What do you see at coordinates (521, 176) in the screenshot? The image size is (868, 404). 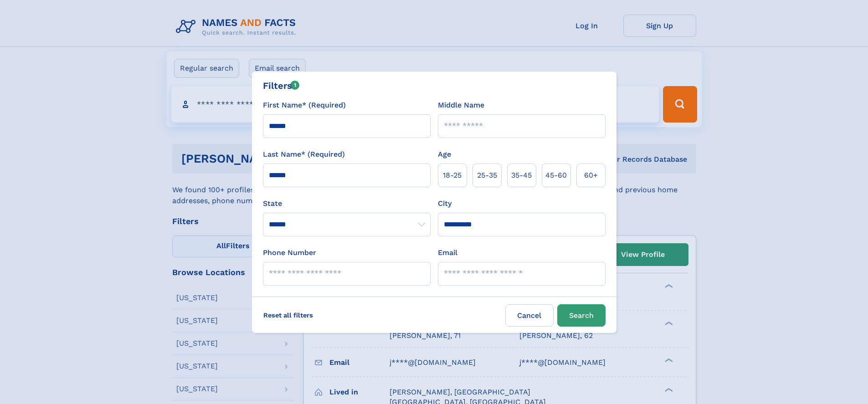 I see `span: 35‑45` at bounding box center [521, 176].